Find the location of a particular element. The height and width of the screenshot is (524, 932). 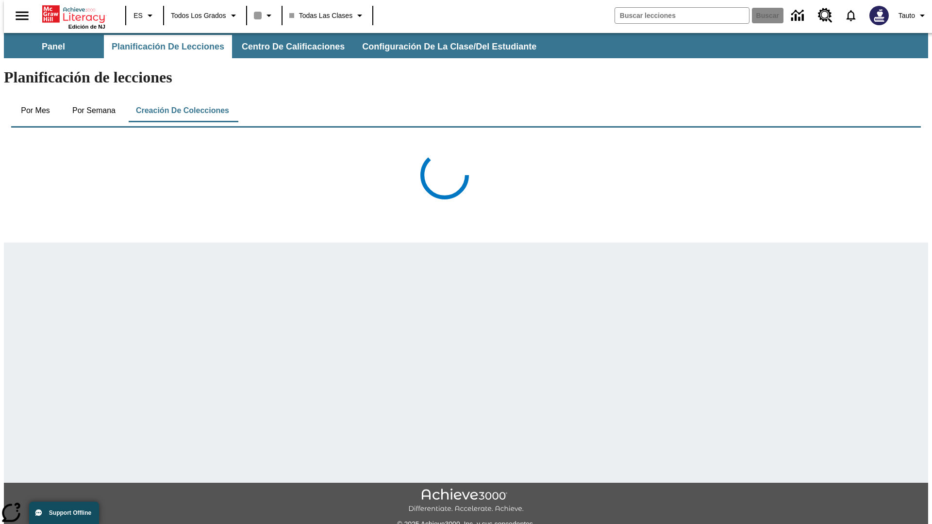

a: Portada is located at coordinates (74, 14).